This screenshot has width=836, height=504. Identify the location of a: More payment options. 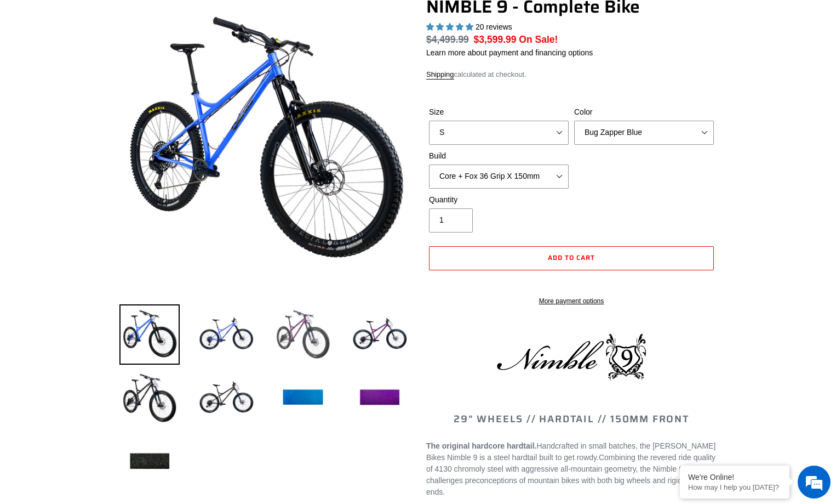
(571, 300).